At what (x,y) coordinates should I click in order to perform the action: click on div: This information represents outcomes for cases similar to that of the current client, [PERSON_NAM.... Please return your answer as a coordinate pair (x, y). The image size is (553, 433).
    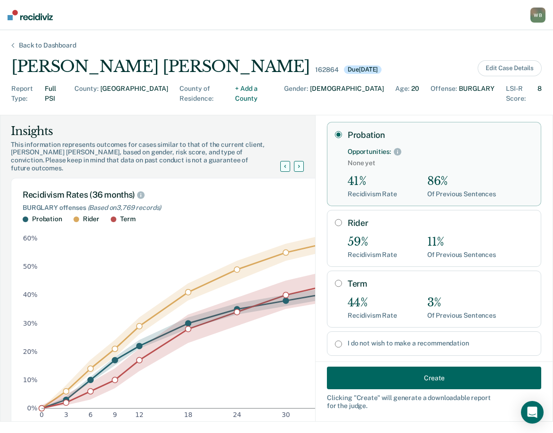
    Looking at the image, I should click on (151, 156).